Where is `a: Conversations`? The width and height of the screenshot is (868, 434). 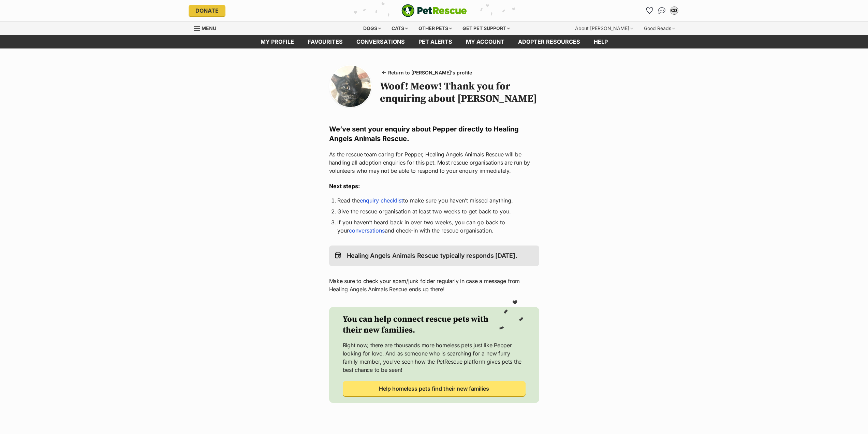
a: Conversations is located at coordinates (663, 11).